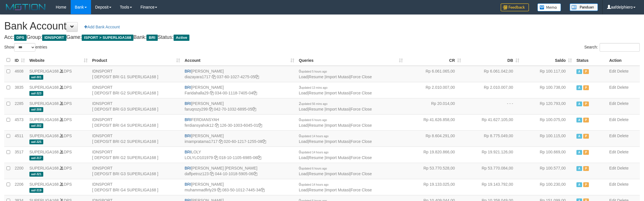 The height and width of the screenshot is (201, 644). What do you see at coordinates (102, 27) in the screenshot?
I see `a: Add Bank Account` at bounding box center [102, 27].